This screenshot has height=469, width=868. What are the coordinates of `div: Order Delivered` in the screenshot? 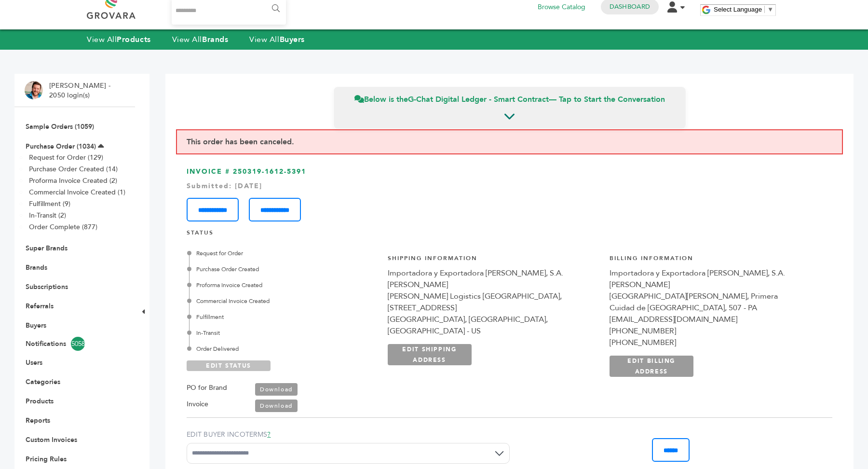 It's located at (283, 349).